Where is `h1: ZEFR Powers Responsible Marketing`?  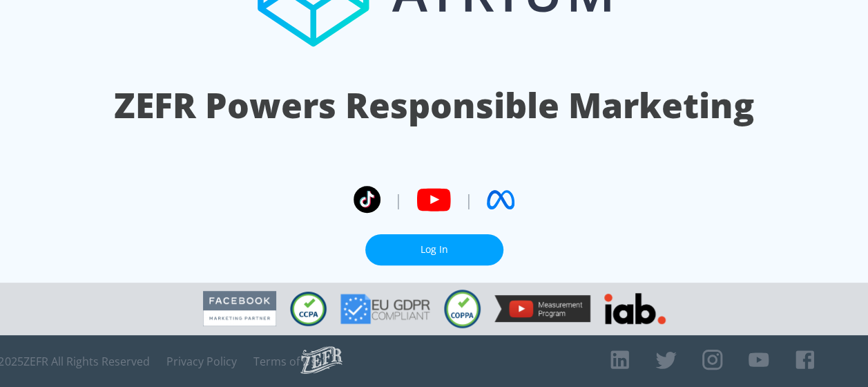 h1: ZEFR Powers Responsible Marketing is located at coordinates (434, 105).